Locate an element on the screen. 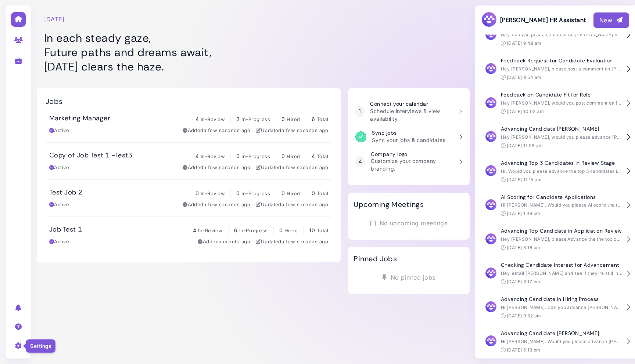  div: No upcoming meetings is located at coordinates (408, 223).